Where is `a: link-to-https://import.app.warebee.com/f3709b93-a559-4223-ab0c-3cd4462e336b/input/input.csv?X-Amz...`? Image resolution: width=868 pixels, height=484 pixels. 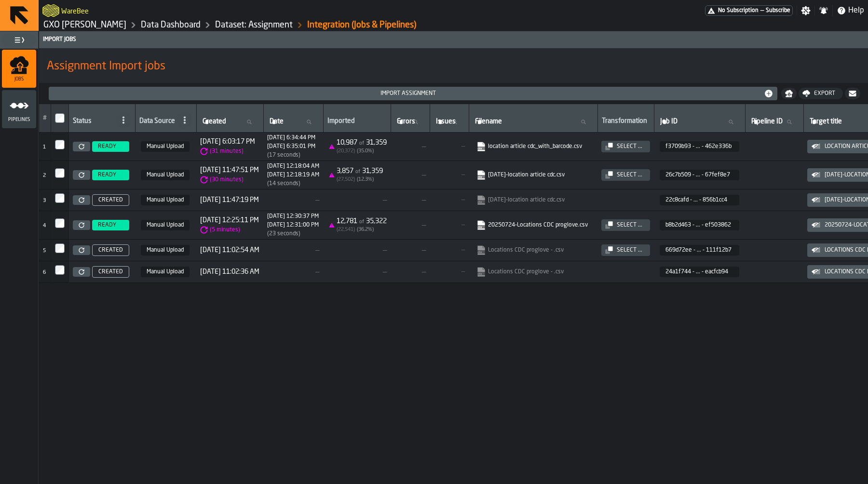
a: link-to-https://import.app.warebee.com/f3709b93-a559-4223-ab0c-3cd4462e336b/input/input.csv?X-Amz... is located at coordinates (532, 147).